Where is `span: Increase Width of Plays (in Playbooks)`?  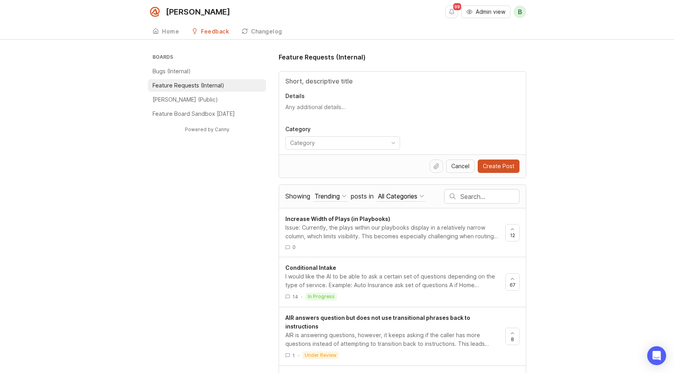
span: Increase Width of Plays (in Playbooks) is located at coordinates (338, 219).